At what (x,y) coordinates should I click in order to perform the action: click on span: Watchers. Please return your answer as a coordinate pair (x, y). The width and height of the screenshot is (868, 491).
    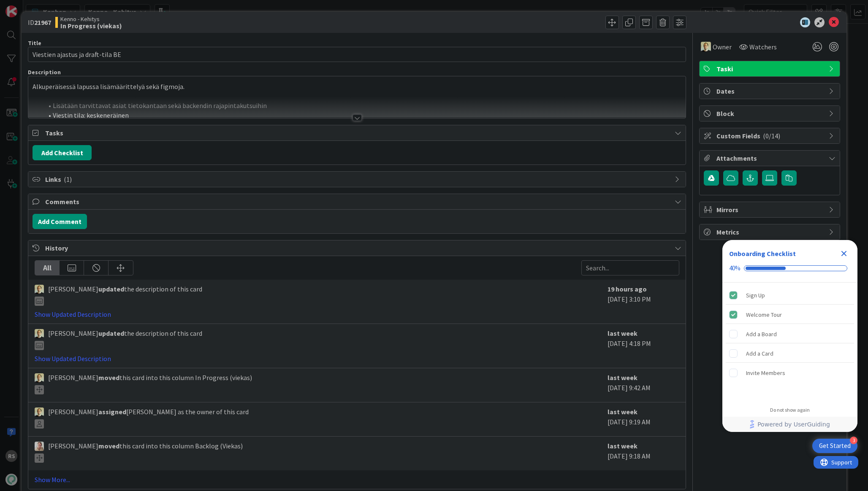
    Looking at the image, I should click on (763, 47).